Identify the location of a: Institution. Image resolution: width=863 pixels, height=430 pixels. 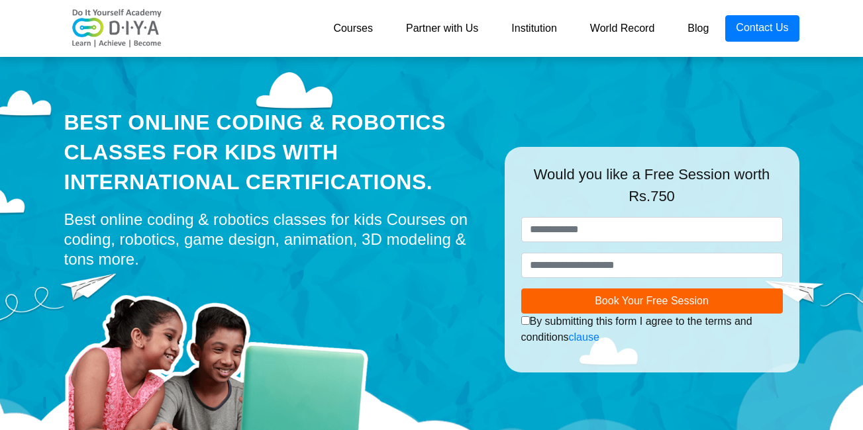
(534, 28).